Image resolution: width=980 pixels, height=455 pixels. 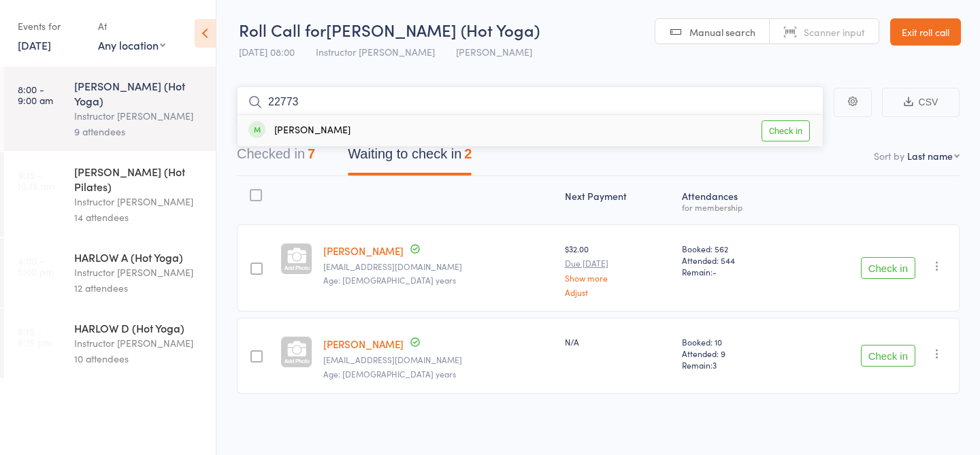 I want to click on span: Attended: 544, so click(x=734, y=260).